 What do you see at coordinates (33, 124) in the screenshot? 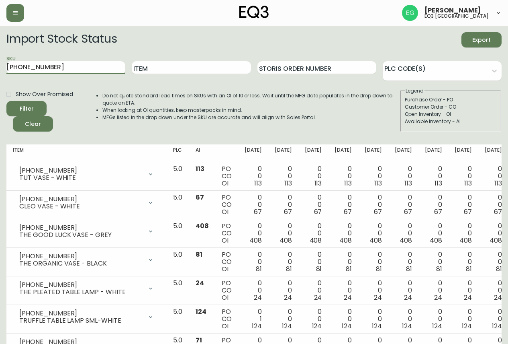
I see `button: Clear` at bounding box center [33, 124].